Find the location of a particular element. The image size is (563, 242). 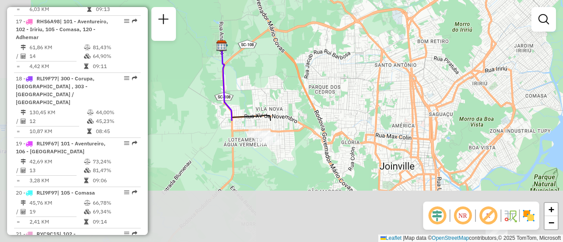

span: 17 - is located at coordinates (62, 29).